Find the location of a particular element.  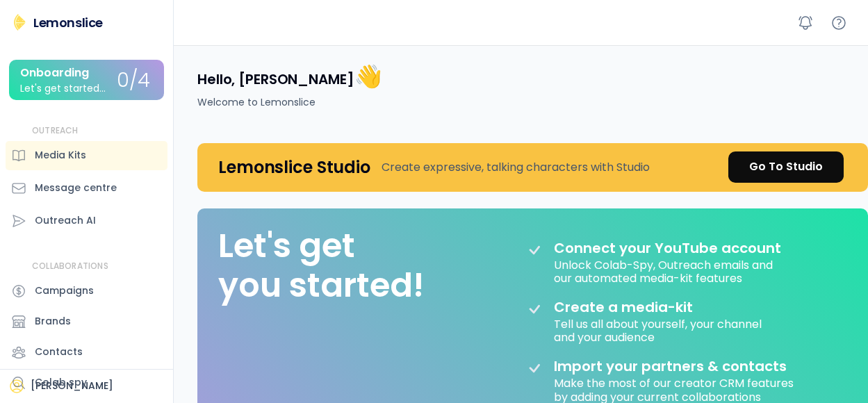

div: Lemonslice is located at coordinates (68, 22).